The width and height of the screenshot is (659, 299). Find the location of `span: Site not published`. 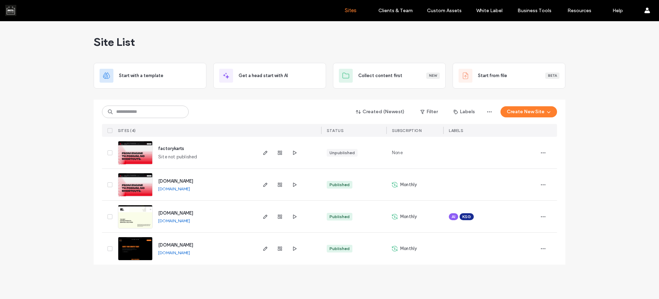

span: Site not published is located at coordinates (178, 157).